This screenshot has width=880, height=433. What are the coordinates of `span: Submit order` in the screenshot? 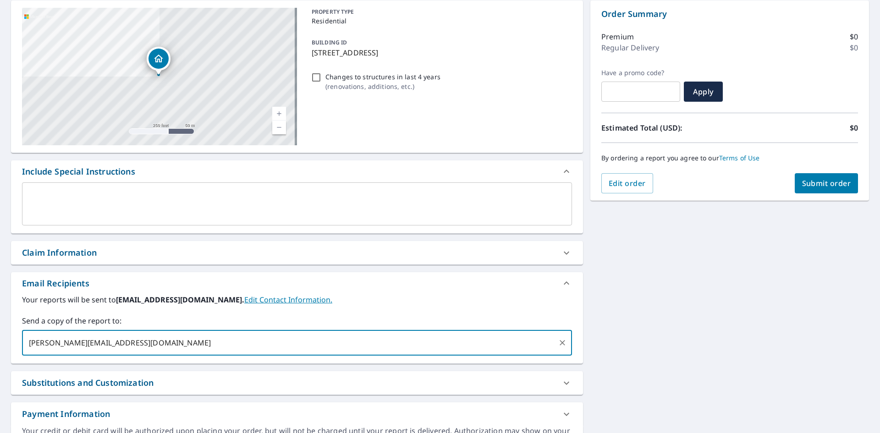 It's located at (827, 183).